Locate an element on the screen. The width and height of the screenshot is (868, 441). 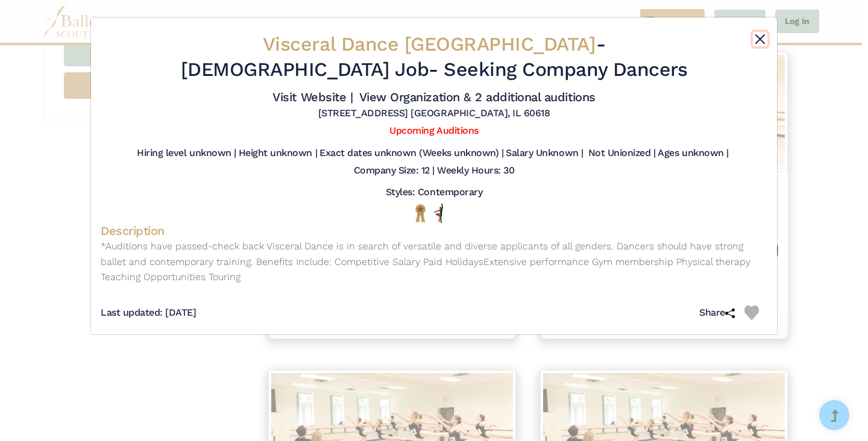
h5: Height unknown | is located at coordinates (278, 153).